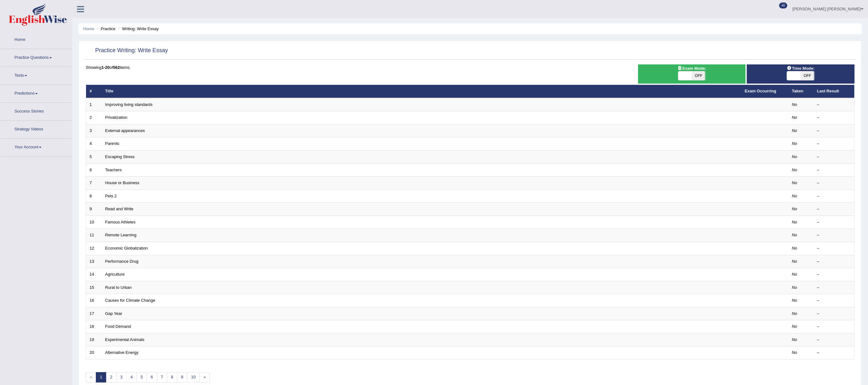 The image size is (868, 385). I want to click on li: Practice, so click(105, 29).